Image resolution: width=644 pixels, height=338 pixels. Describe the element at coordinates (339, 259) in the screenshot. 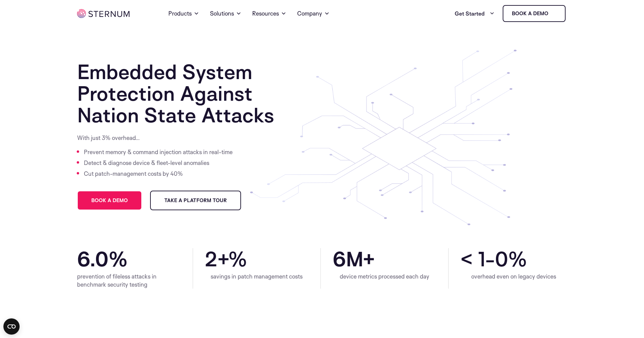

I see `span: 6` at that location.